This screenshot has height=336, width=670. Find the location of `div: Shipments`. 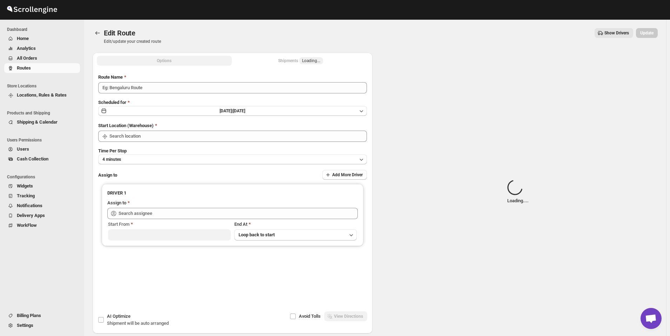

div: Shipments is located at coordinates (301, 61).